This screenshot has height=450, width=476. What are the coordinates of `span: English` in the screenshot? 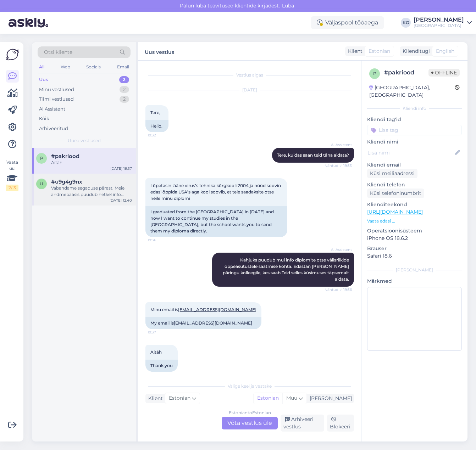 It's located at (445, 51).